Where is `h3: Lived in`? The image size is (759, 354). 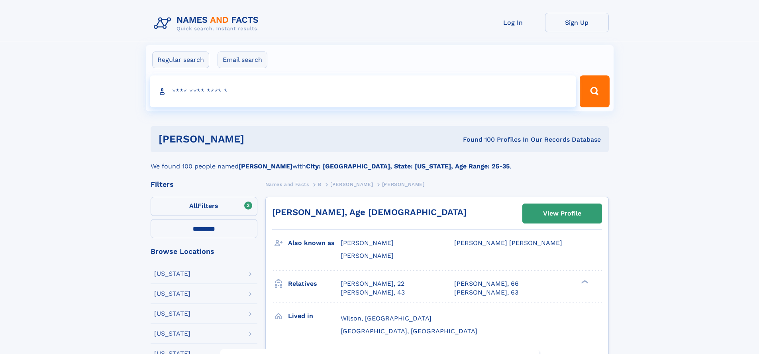 h3: Lived in is located at coordinates (315, 316).